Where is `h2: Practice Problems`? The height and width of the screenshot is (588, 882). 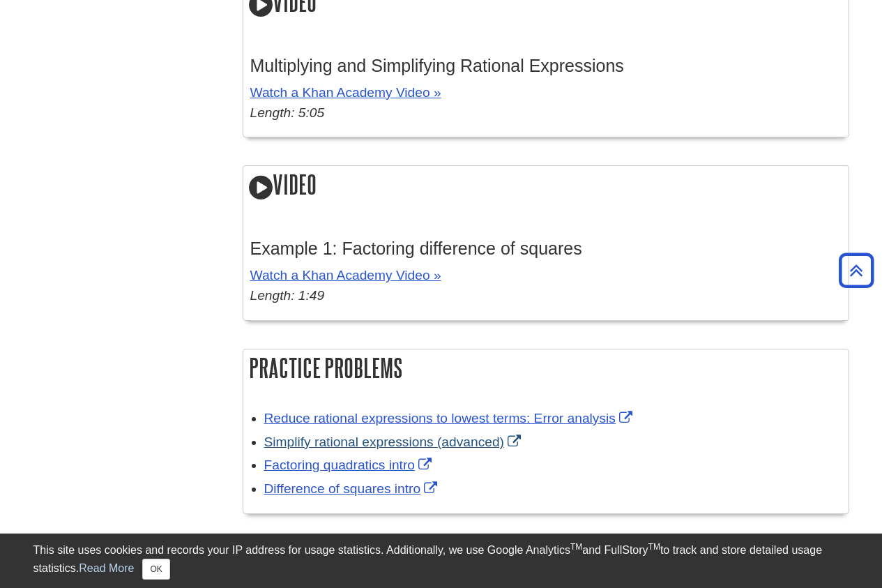 h2: Practice Problems is located at coordinates (546, 368).